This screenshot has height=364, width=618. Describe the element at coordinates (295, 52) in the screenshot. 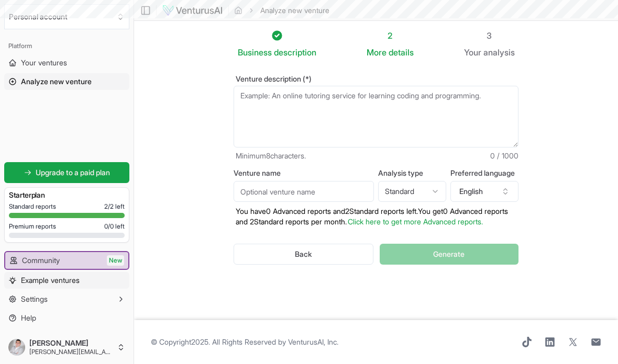

I see `span: description` at that location.